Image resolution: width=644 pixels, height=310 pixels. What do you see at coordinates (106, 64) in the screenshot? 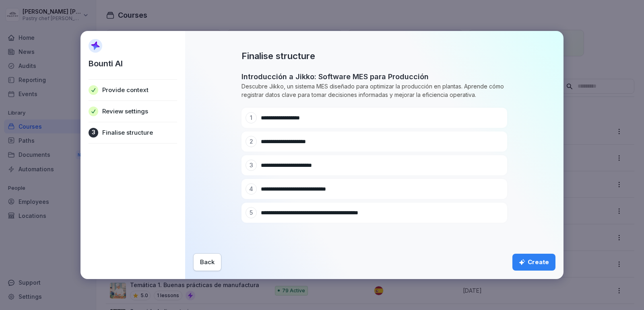
I see `p: Bounti AI` at bounding box center [106, 64].